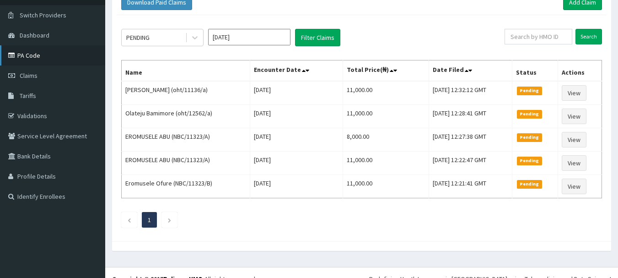  What do you see at coordinates (28, 96) in the screenshot?
I see `span: Tariffs` at bounding box center [28, 96].